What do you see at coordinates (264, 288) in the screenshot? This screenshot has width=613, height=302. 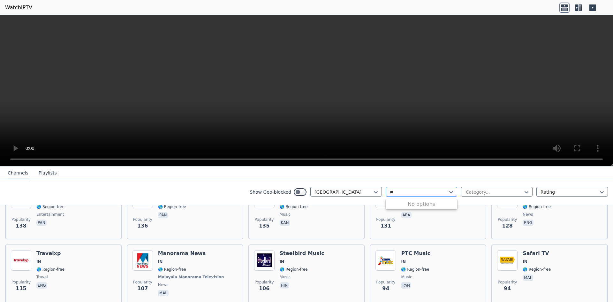 I see `span: 106` at bounding box center [264, 288].